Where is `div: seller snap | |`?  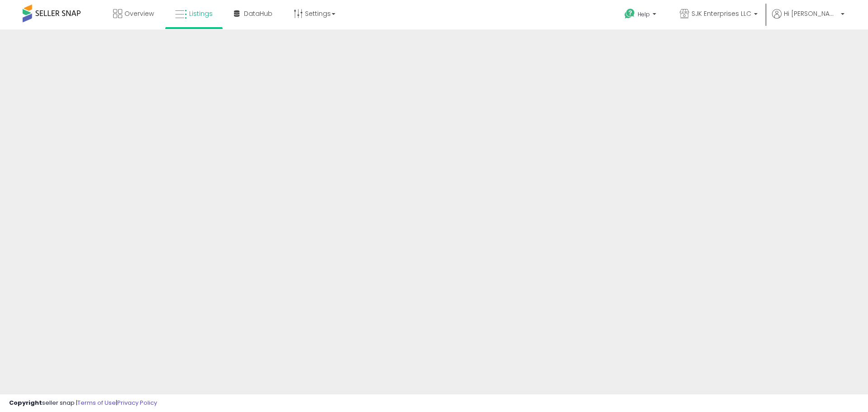 div: seller snap | | is located at coordinates (83, 403).